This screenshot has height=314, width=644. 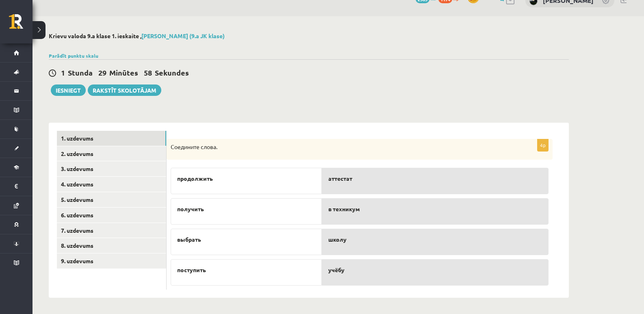 What do you see at coordinates (21, 24) in the screenshot?
I see `a: Rīgas 1. Tālmācības vidusskola` at bounding box center [21, 24].